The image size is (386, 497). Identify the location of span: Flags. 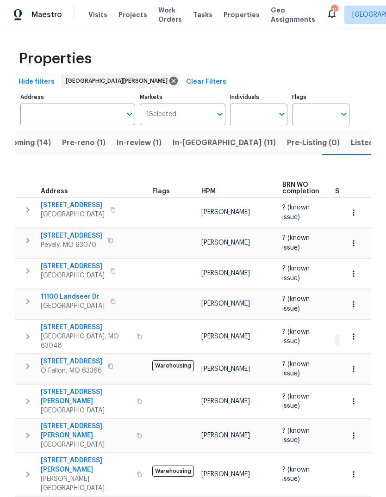
(161, 191).